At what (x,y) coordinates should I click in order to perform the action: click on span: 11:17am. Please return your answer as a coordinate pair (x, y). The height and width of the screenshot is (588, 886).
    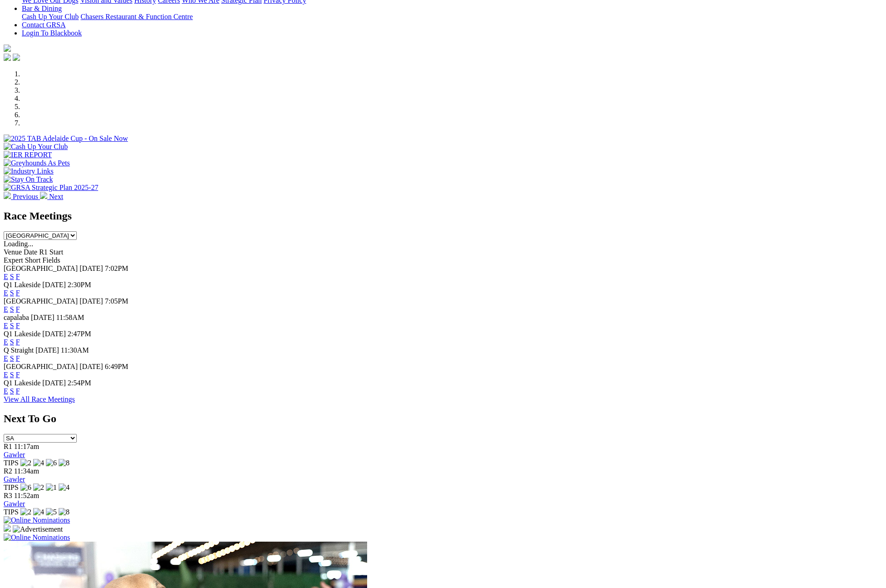
    Looking at the image, I should click on (26, 446).